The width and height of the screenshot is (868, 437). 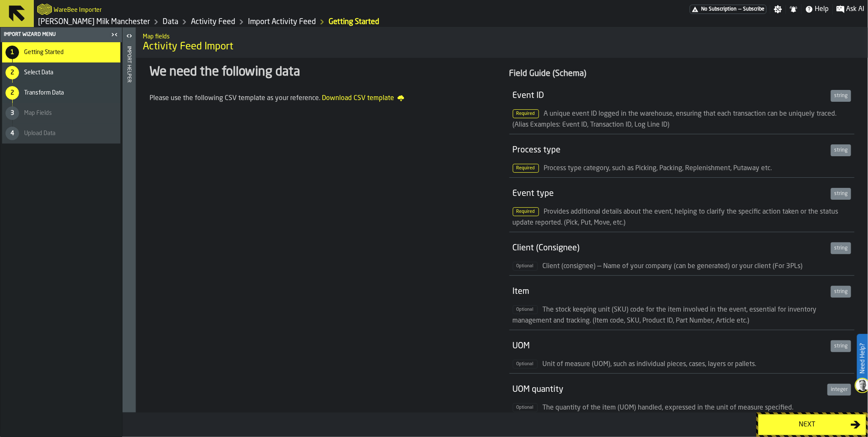 I want to click on span: Subscribe, so click(x=754, y=9).